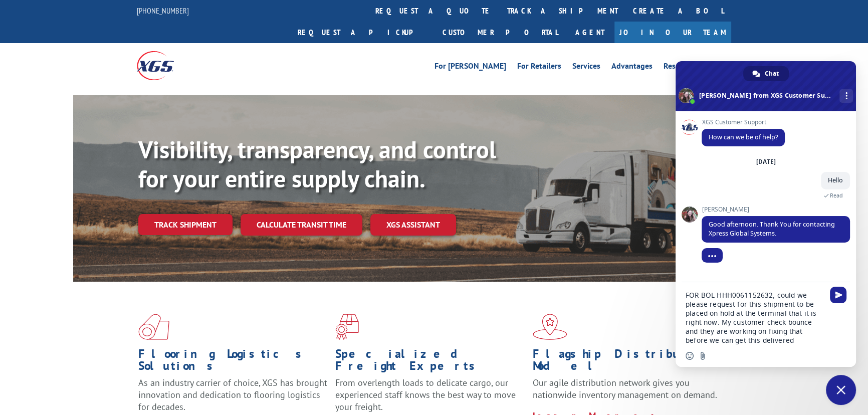 Image resolution: width=868 pixels, height=415 pixels. I want to click on div: More channels, so click(846, 96).